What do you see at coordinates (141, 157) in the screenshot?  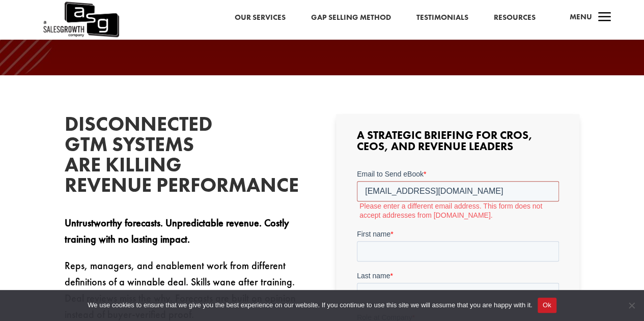 I see `h2: Disconnected GTM Systems Are Killing Revenue Performance` at bounding box center [141, 157].